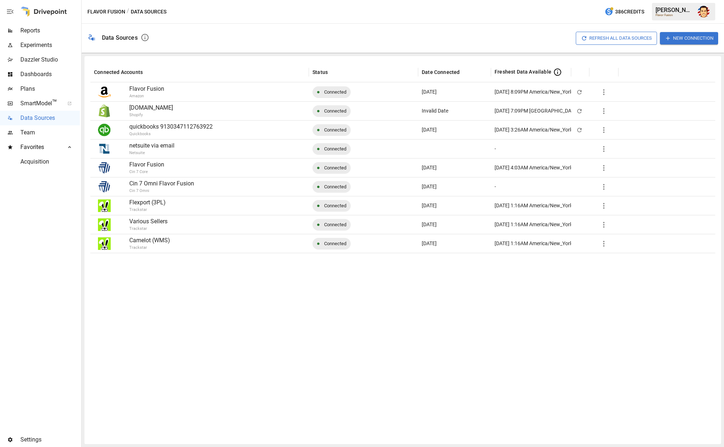  I want to click on img: NetSuite Logo, so click(104, 149).